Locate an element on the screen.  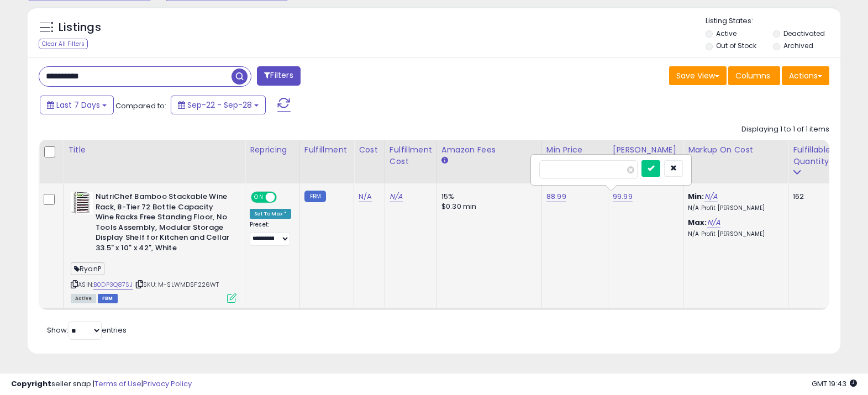
span: | SKU: M-SLWMDSF226WT is located at coordinates (177, 284).